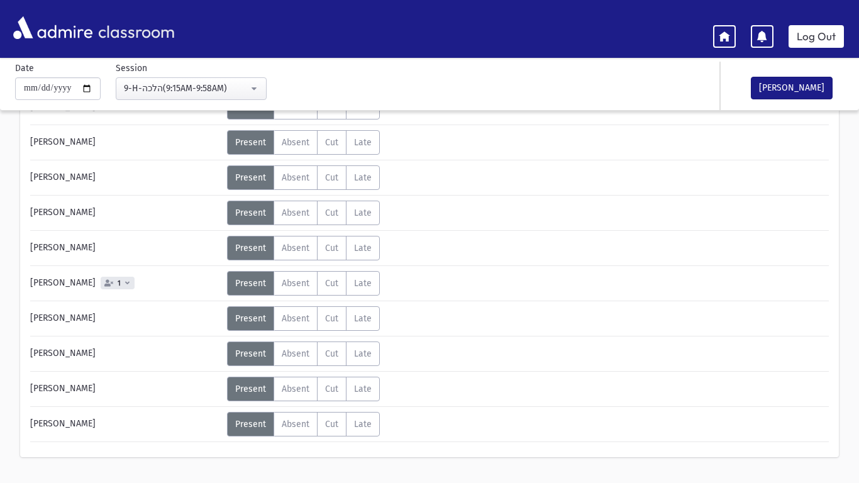 This screenshot has width=859, height=483. What do you see at coordinates (53, 28) in the screenshot?
I see `img: AdmirePro` at bounding box center [53, 28].